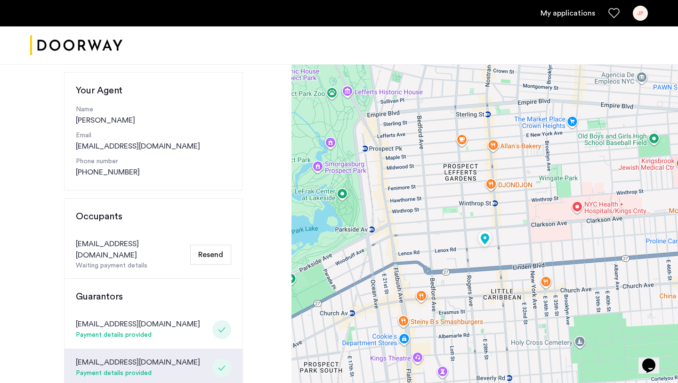 The height and width of the screenshot is (383, 678). I want to click on button: Resend Email, so click(211, 254).